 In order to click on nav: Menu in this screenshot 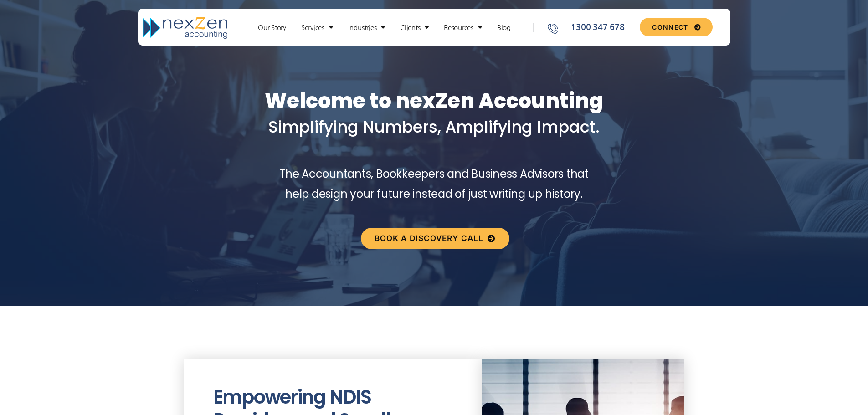, I will do `click(384, 28)`.